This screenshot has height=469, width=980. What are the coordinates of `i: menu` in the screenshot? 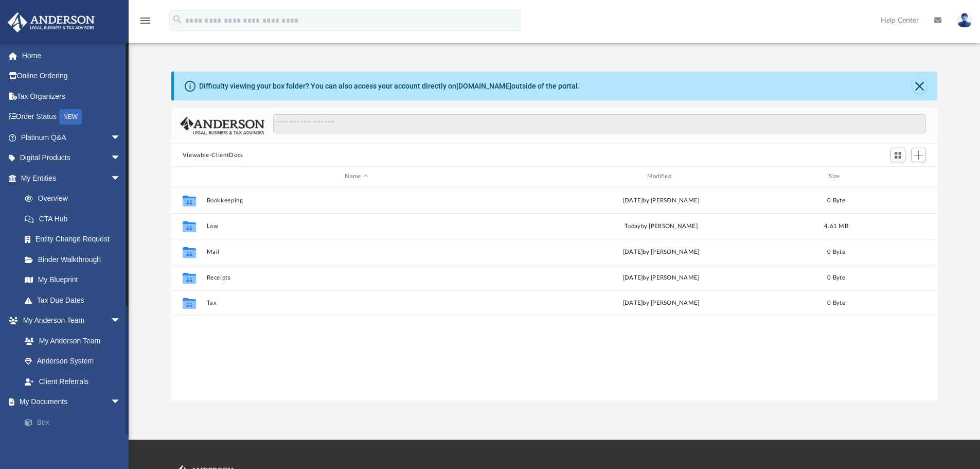 It's located at (145, 20).